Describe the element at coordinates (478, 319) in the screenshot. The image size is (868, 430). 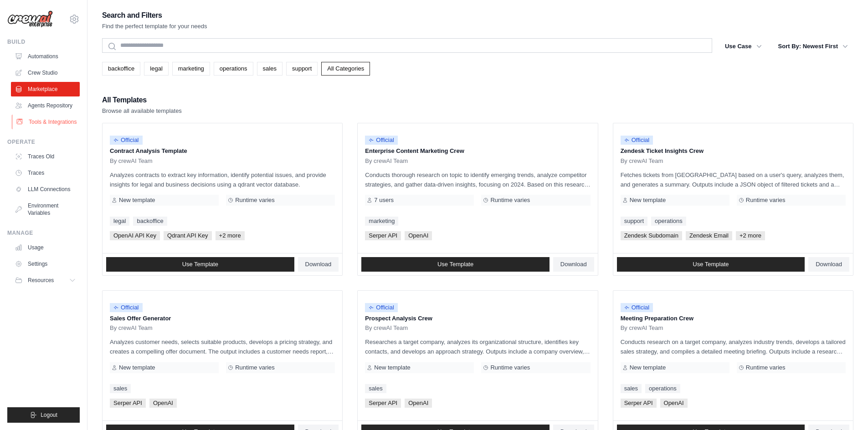
I see `p: Prospect Analysis Crew` at that location.